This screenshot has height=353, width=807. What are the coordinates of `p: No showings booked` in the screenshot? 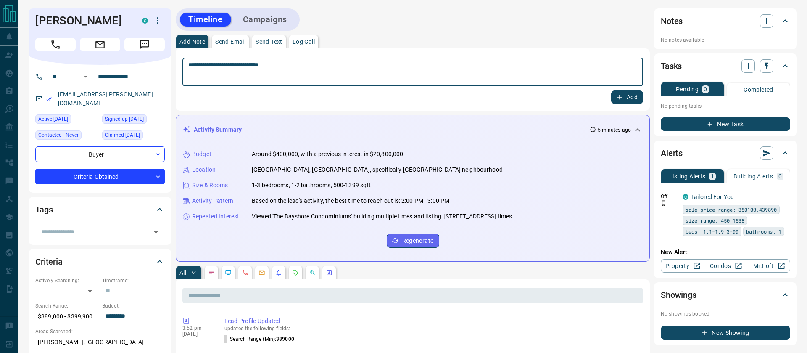 It's located at (726, 314).